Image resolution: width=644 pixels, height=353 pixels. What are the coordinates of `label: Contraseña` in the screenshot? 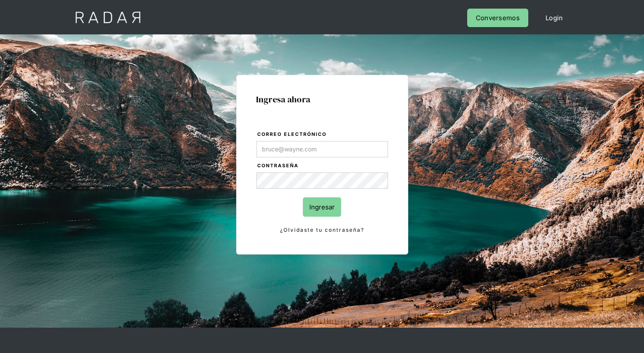 It's located at (323, 166).